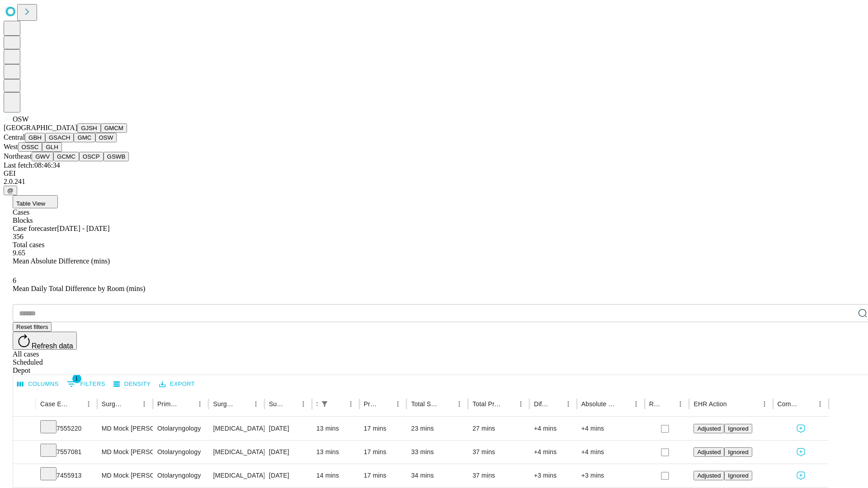 The width and height of the screenshot is (868, 488). I want to click on button: GSACH, so click(59, 138).